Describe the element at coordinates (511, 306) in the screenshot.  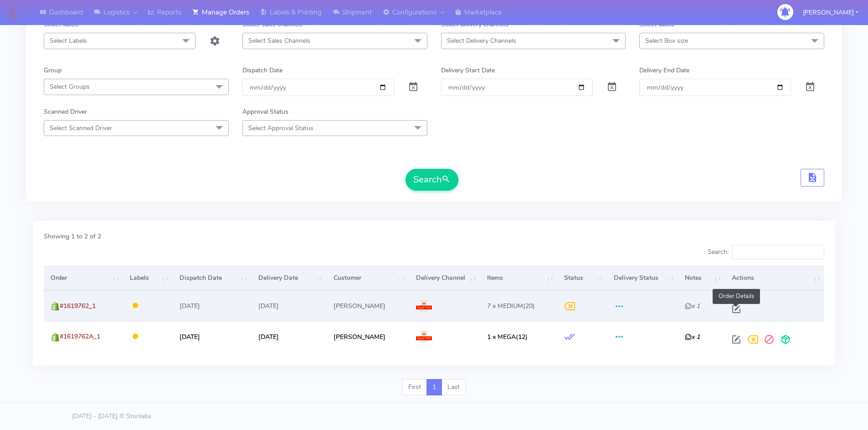
I see `span: (20)` at that location.